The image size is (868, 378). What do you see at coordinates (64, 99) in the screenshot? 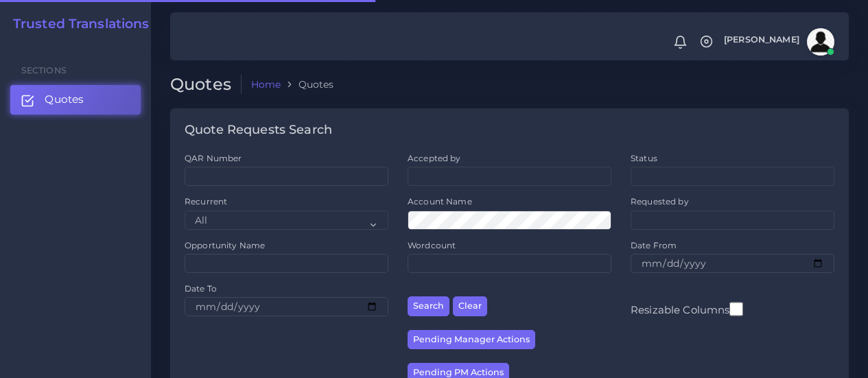
I see `span: Quotes` at bounding box center [64, 99].